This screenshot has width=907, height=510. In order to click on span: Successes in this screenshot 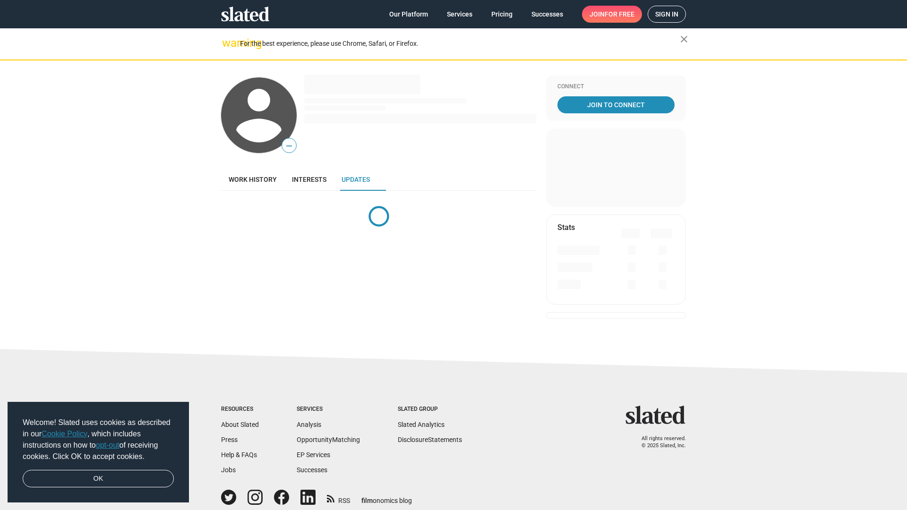, I will do `click(547, 14)`.